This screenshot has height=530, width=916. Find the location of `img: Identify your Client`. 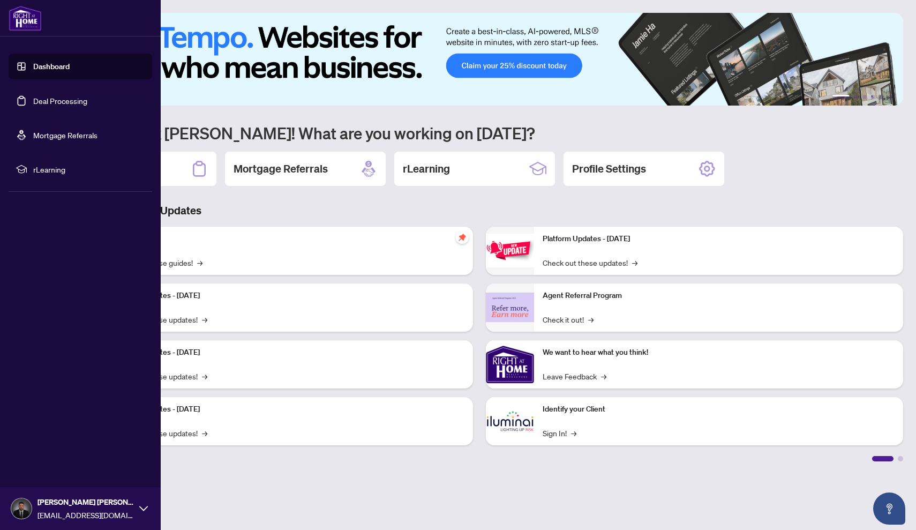

img: Identify your Client is located at coordinates (510, 421).